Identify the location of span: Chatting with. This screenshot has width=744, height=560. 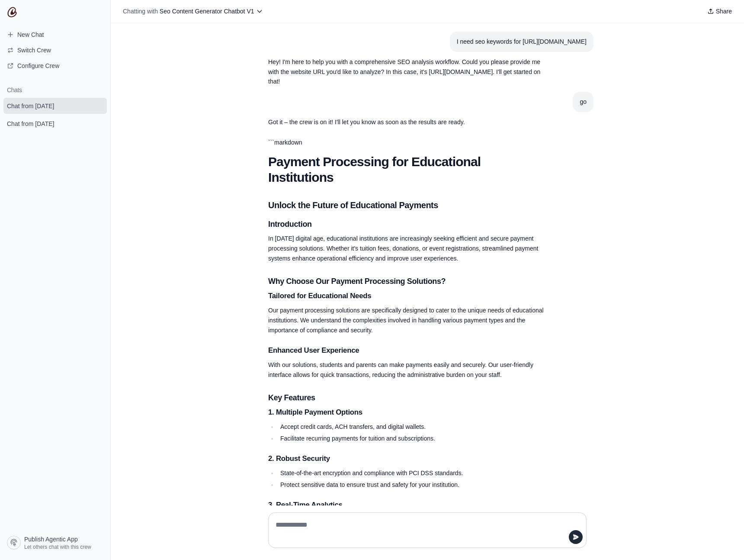
(140, 11).